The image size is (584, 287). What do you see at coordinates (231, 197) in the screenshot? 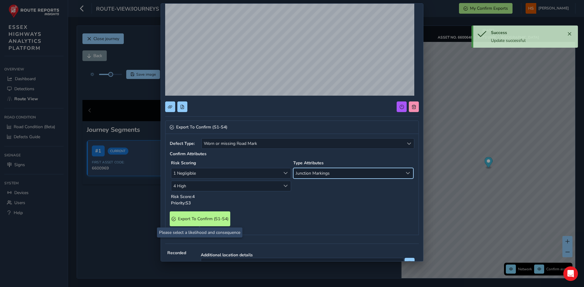
I see `p: Risk Score: 4` at bounding box center [231, 197].